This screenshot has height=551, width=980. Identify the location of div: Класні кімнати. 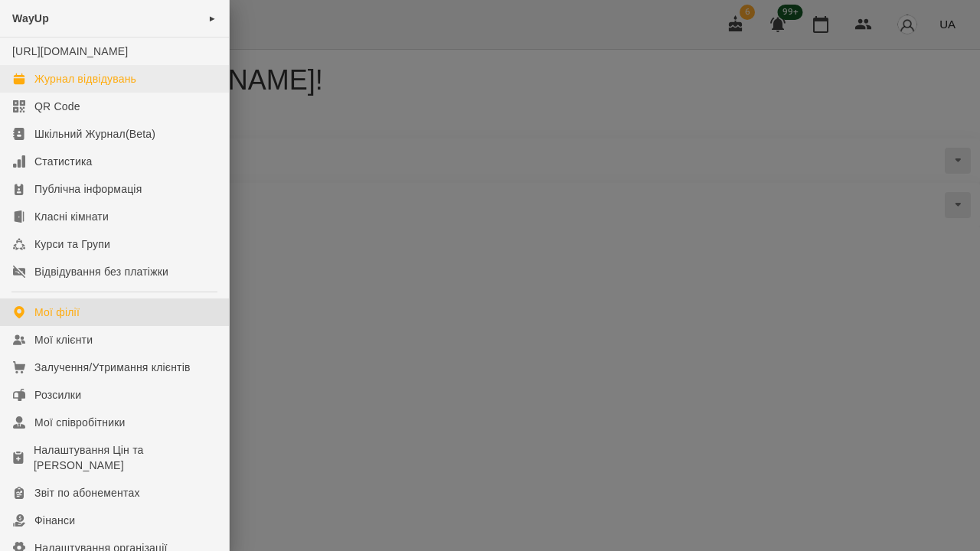
(71, 216).